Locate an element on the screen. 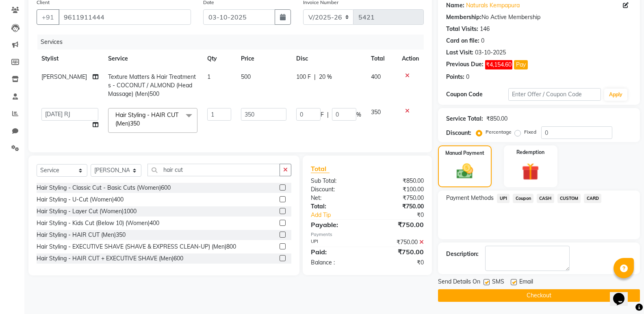  th: Price is located at coordinates (264, 59).